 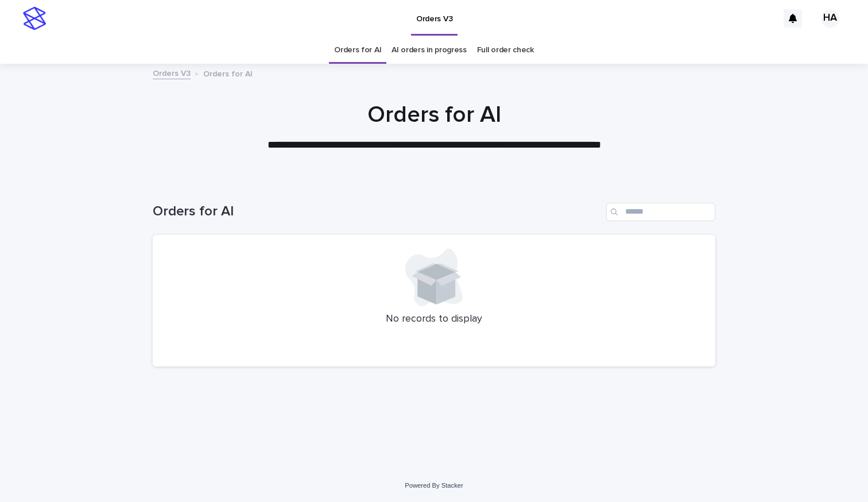 What do you see at coordinates (661, 212) in the screenshot?
I see `div: Search` at bounding box center [661, 212].